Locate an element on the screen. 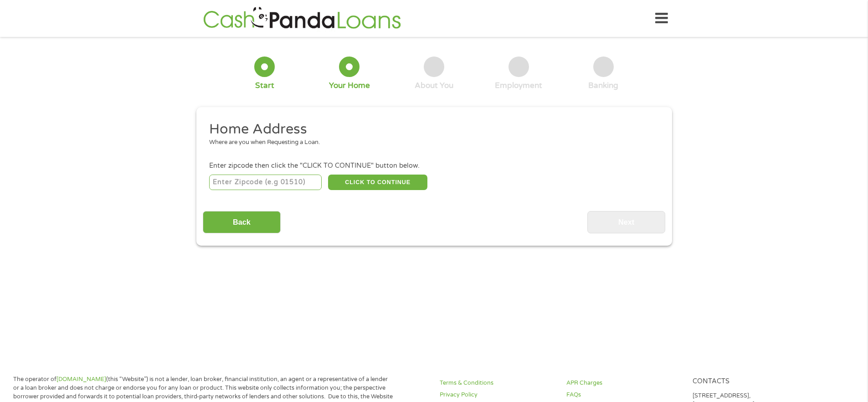 The image size is (868, 402). div: Employment is located at coordinates (519, 86).